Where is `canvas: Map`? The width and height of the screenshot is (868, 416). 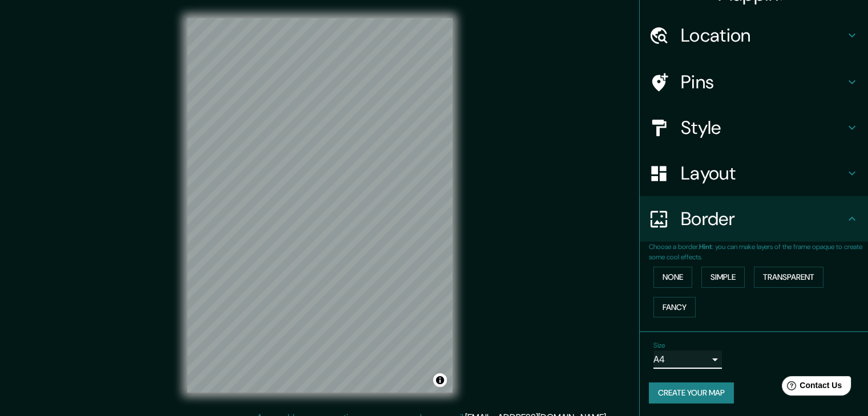
canvas: Map is located at coordinates (320, 205).